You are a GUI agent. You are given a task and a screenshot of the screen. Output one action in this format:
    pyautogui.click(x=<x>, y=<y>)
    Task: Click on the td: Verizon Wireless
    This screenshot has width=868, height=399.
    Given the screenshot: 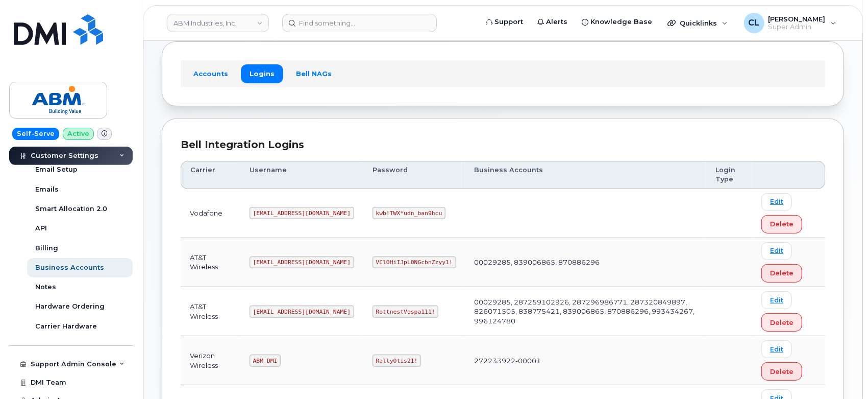 What is the action you would take?
    pyautogui.click(x=210, y=360)
    